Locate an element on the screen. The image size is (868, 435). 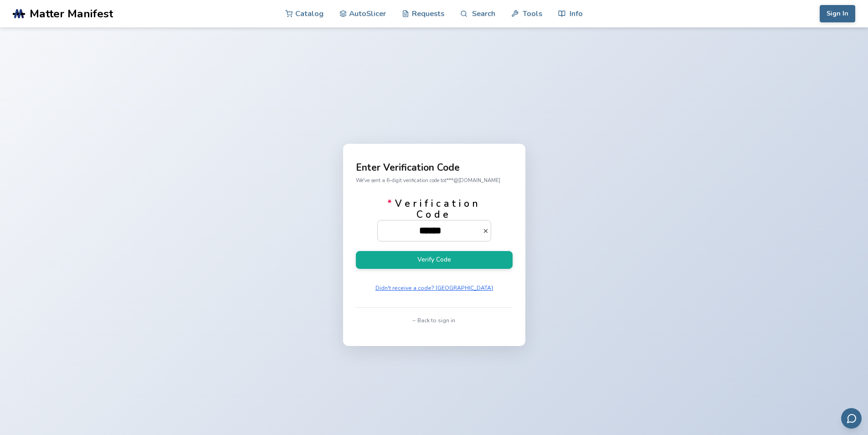
button: Sign In is located at coordinates (837, 14).